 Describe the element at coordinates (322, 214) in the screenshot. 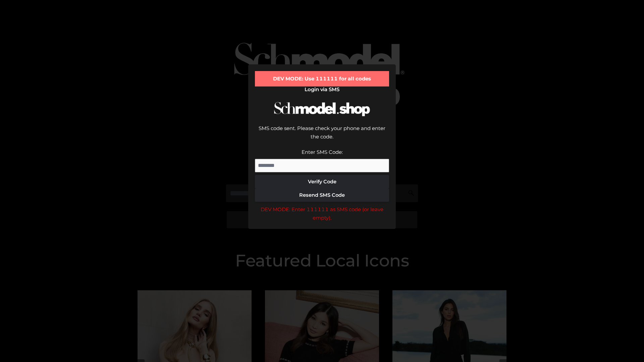

I see `div: DEV MODE: Enter 111111 as SMS code (or leave empty).` at that location.